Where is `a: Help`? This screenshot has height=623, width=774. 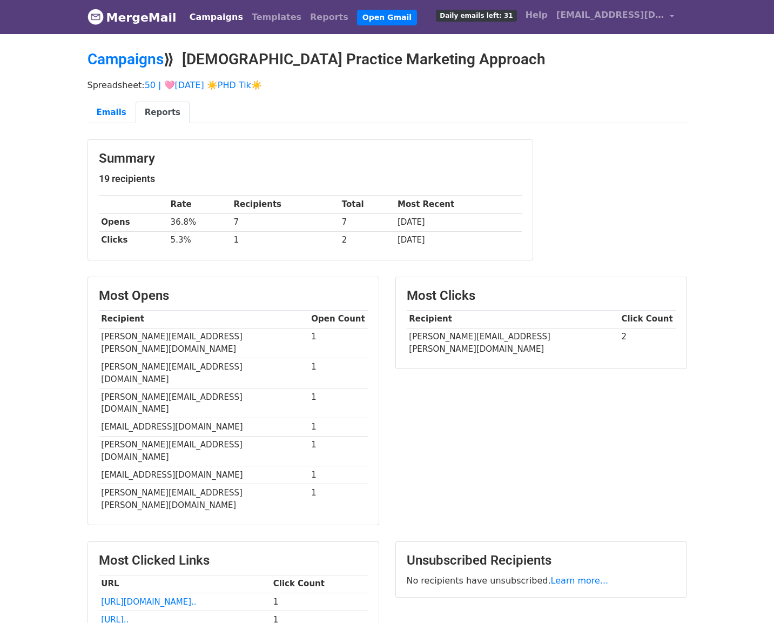 a: Help is located at coordinates (537, 15).